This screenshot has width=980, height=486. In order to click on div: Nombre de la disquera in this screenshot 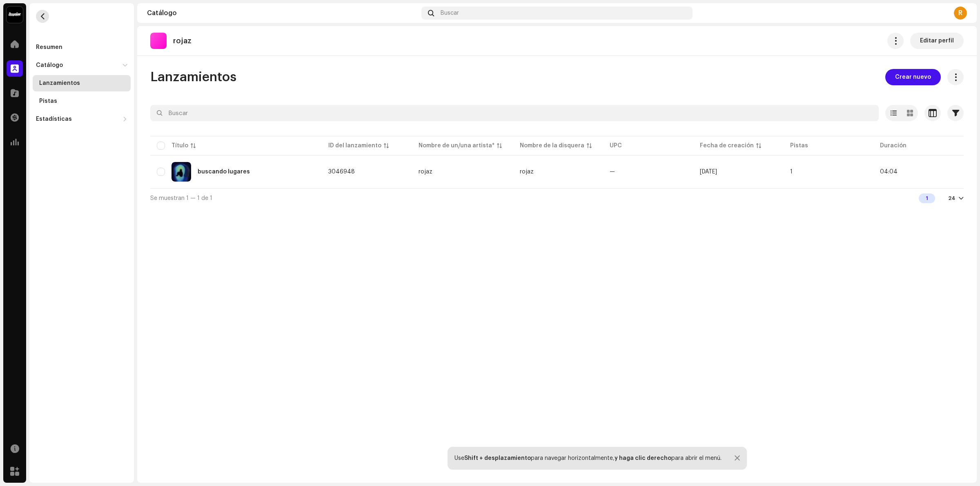, I will do `click(552, 146)`.